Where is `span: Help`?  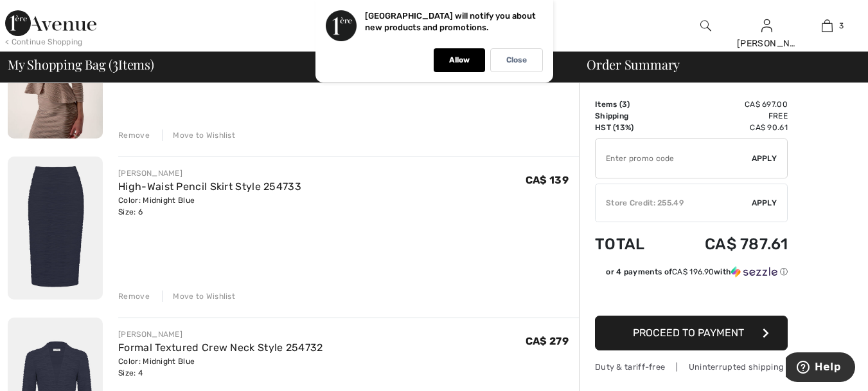 span: Help is located at coordinates (42, 15).